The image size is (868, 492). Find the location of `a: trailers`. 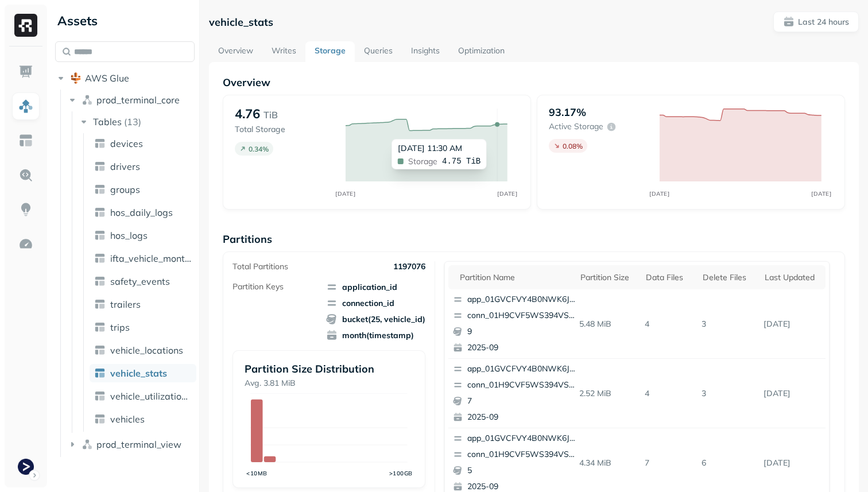

a: trailers is located at coordinates (143, 304).